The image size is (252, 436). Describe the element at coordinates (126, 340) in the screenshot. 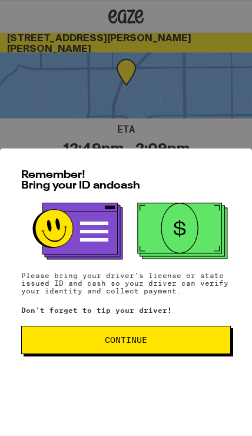

I see `span: Continue` at that location.